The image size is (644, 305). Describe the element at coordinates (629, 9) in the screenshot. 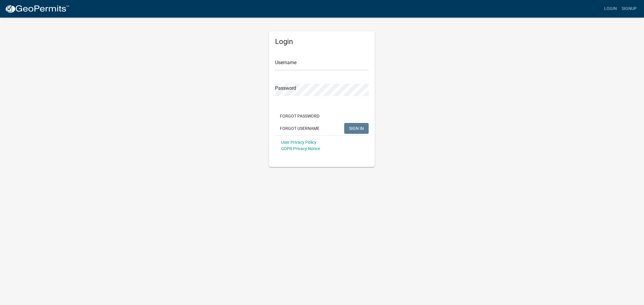

I see `a: Signup` at that location.